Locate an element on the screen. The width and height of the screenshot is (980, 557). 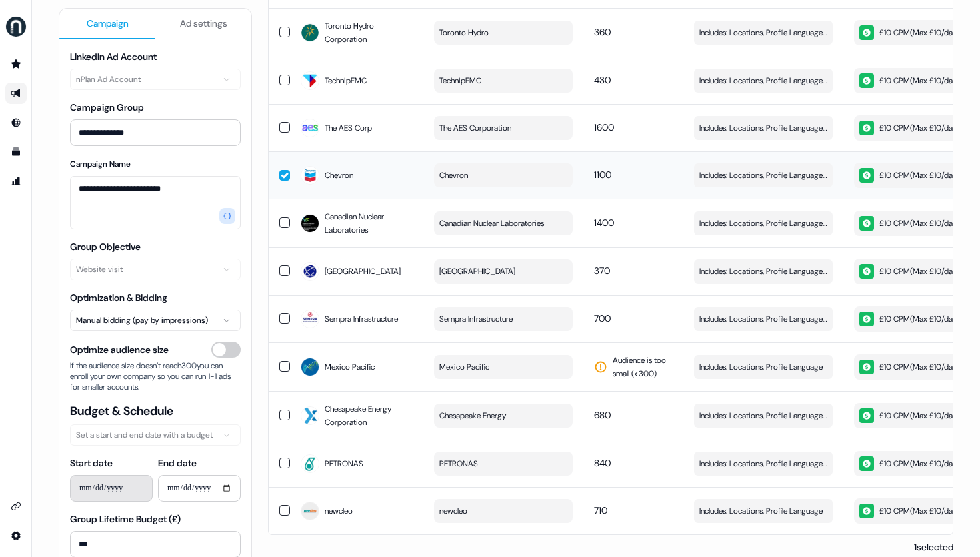
a: Go to Inbound is located at coordinates (16, 122).